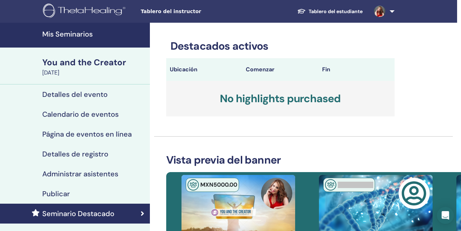  Describe the element at coordinates (204, 70) in the screenshot. I see `th: Ubicación` at that location.